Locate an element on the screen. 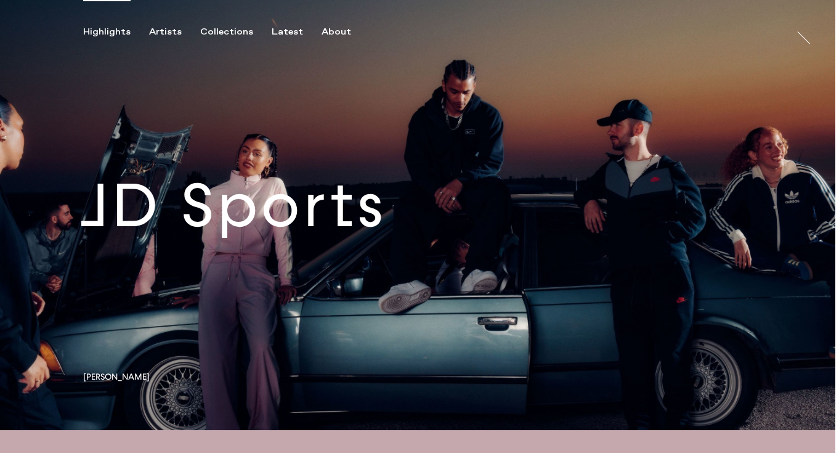 Image resolution: width=839 pixels, height=453 pixels. button: About is located at coordinates (346, 32).